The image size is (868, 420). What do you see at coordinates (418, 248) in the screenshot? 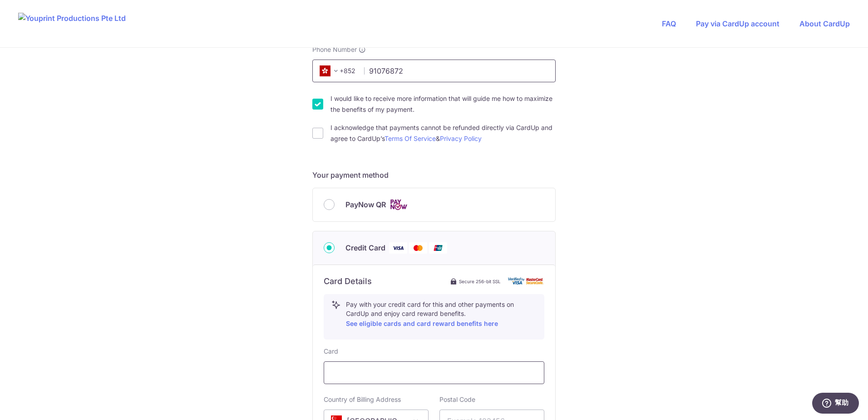
I see `img: Mastercard` at bounding box center [418, 248].